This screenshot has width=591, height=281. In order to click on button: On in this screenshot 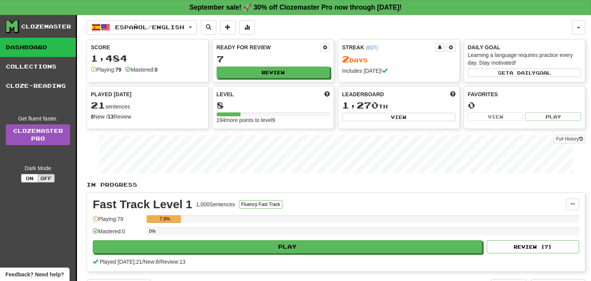, I will do `click(30, 178)`.